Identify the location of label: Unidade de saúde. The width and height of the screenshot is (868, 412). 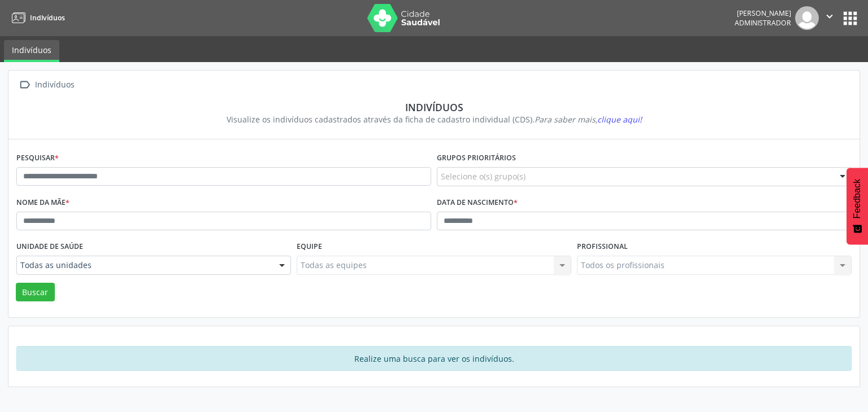
(50, 247).